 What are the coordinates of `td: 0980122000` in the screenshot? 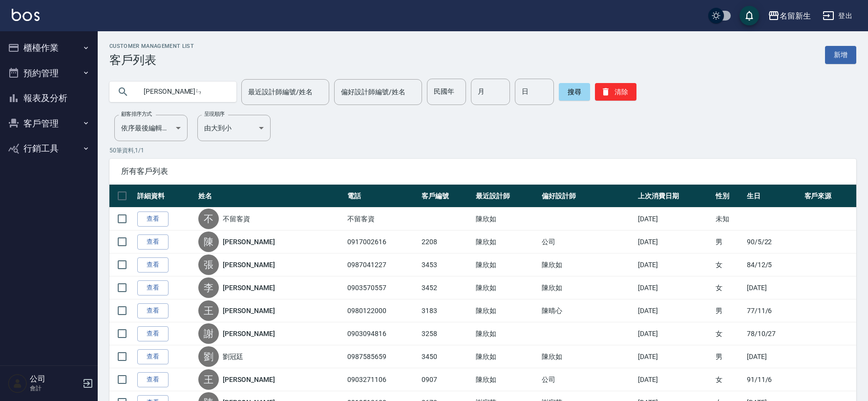 It's located at (382, 310).